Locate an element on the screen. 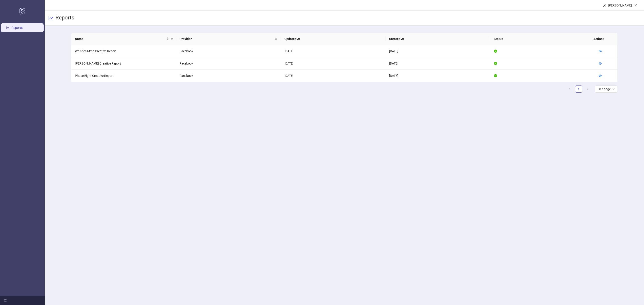  span: Name is located at coordinates (120, 39).